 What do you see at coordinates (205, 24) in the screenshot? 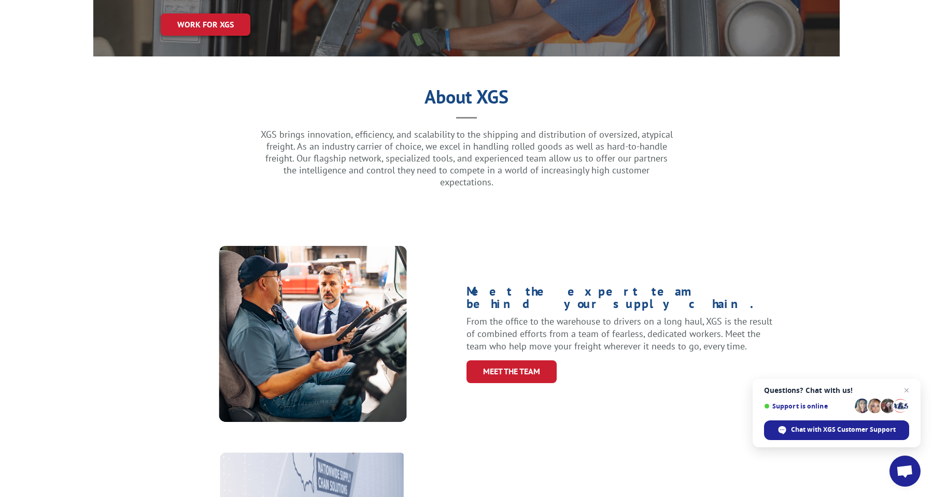
I see `a: Work for XGS` at bounding box center [205, 24].